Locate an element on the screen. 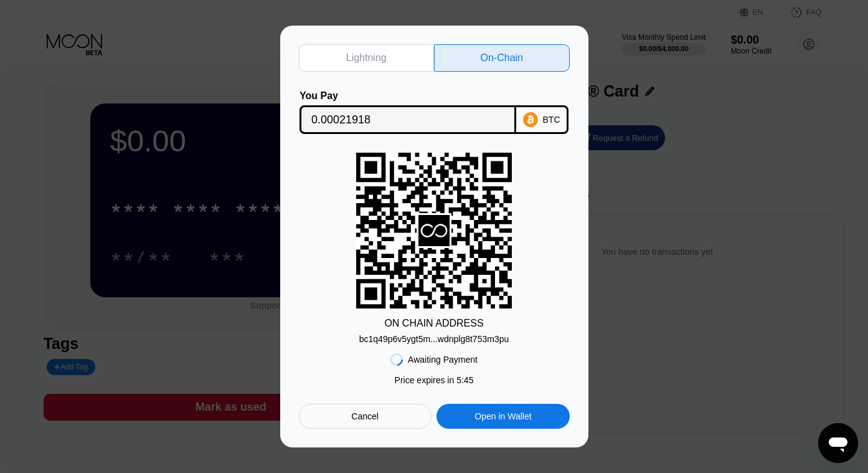 This screenshot has width=868, height=473. div: Price expires in is located at coordinates (434, 380).